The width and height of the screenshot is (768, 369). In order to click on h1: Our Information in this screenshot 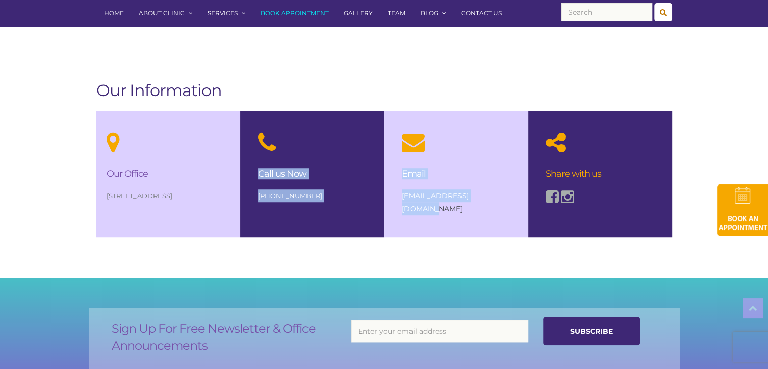, I will do `click(384, 90)`.